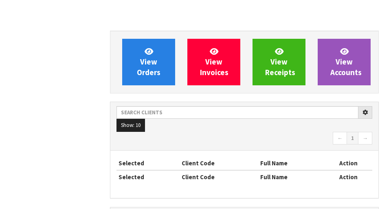  Describe the element at coordinates (214, 62) in the screenshot. I see `span: View Invoices` at that location.